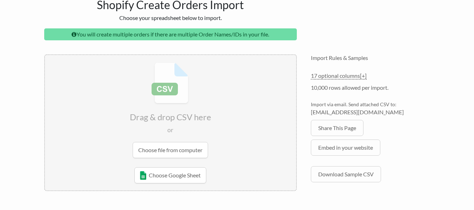  Describe the element at coordinates (346, 175) in the screenshot. I see `a: Download Sample CSV` at that location.